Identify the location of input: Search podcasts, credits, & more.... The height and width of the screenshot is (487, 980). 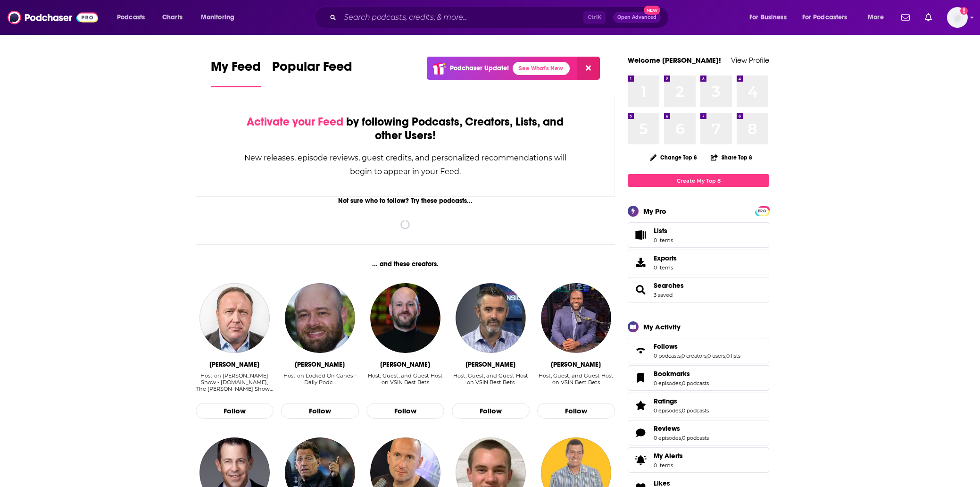
(461, 17).